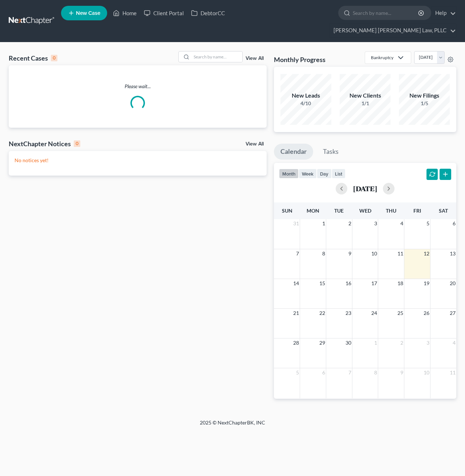 The height and width of the screenshot is (476, 465). I want to click on button: week, so click(308, 173).